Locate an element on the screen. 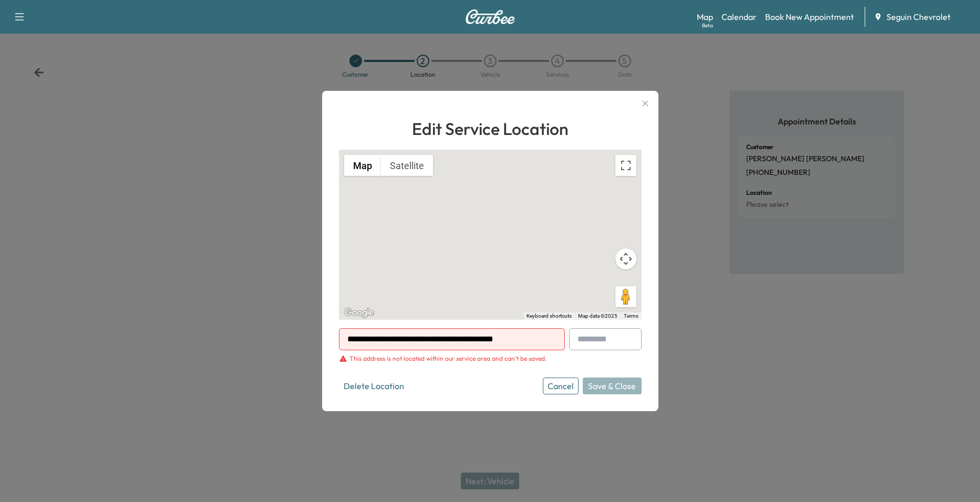  div: Beta is located at coordinates (707, 25).